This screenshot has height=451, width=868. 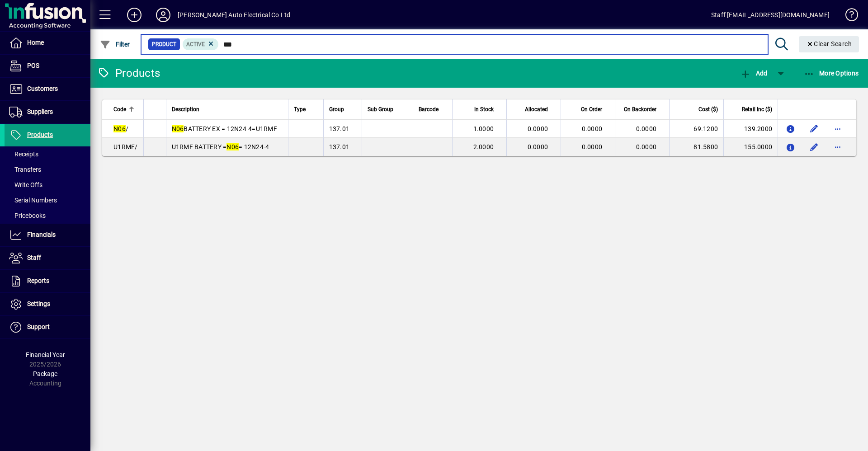 What do you see at coordinates (40, 112) in the screenshot?
I see `span: Suppliers` at bounding box center [40, 112].